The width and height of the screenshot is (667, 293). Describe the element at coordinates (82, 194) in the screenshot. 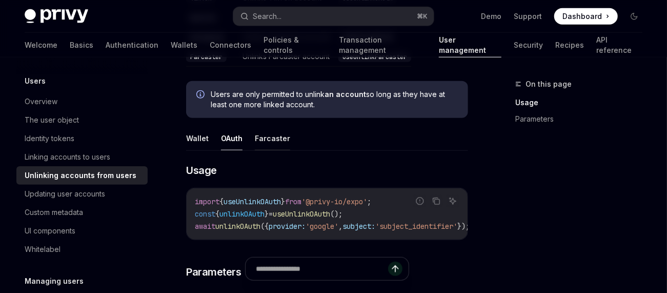

I see `a: Updating user accounts` at that location.